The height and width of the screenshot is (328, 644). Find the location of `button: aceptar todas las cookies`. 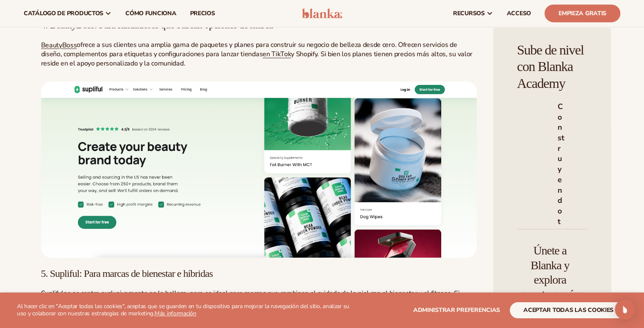

button: aceptar todas las cookies is located at coordinates (568, 311).